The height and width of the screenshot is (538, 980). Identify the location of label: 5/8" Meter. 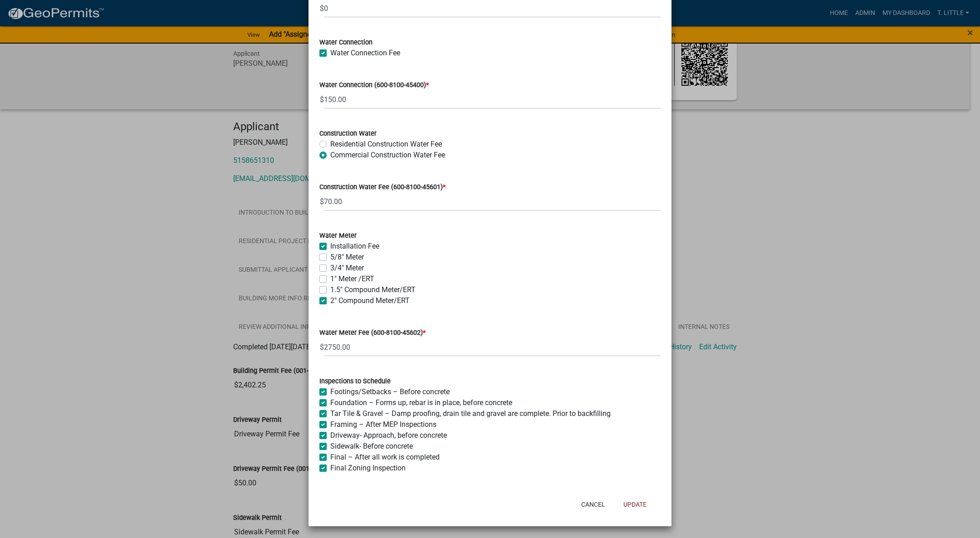
(347, 257).